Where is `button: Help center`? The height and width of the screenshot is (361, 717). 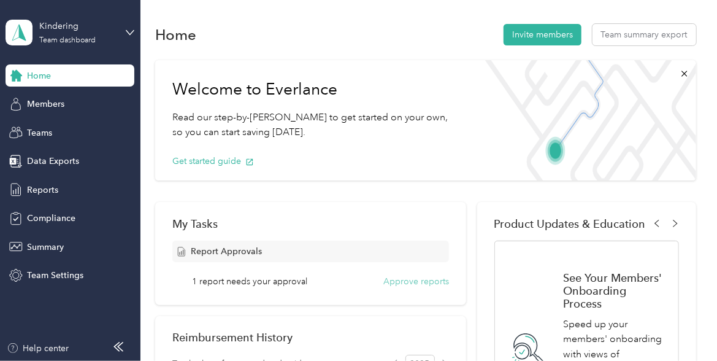
button: Help center is located at coordinates (38, 348).